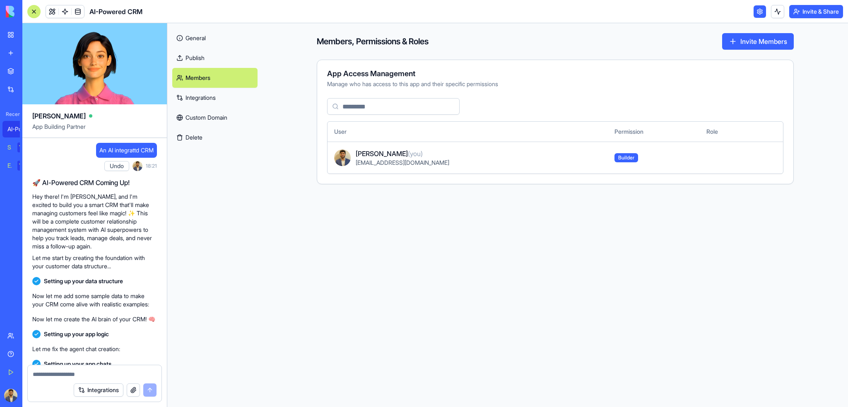 This screenshot has height=407, width=848. Describe the element at coordinates (555, 84) in the screenshot. I see `div: Manage who has access to this app and their specific permissions` at that location.